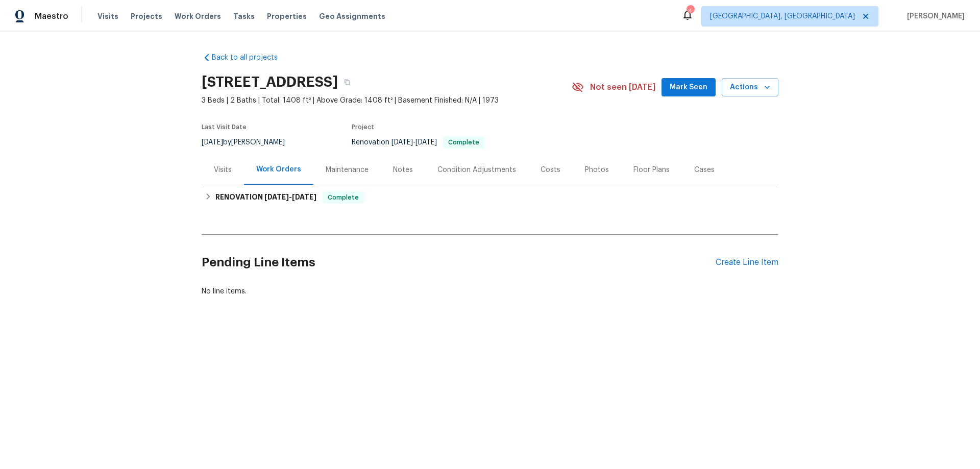 The width and height of the screenshot is (980, 469). Describe the element at coordinates (266, 197) in the screenshot. I see `h6: RENOVATION` at that location.